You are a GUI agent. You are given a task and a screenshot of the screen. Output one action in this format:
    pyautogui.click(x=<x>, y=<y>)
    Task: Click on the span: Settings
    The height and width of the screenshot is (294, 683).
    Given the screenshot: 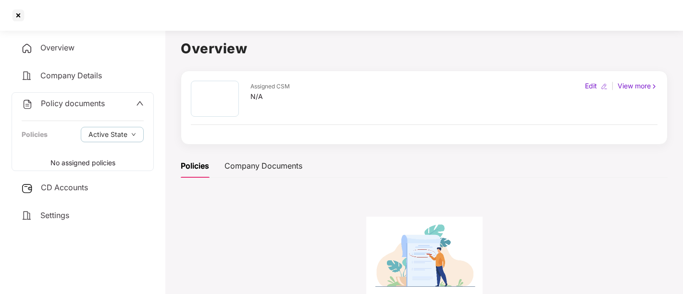 What is the action you would take?
    pyautogui.click(x=55, y=215)
    